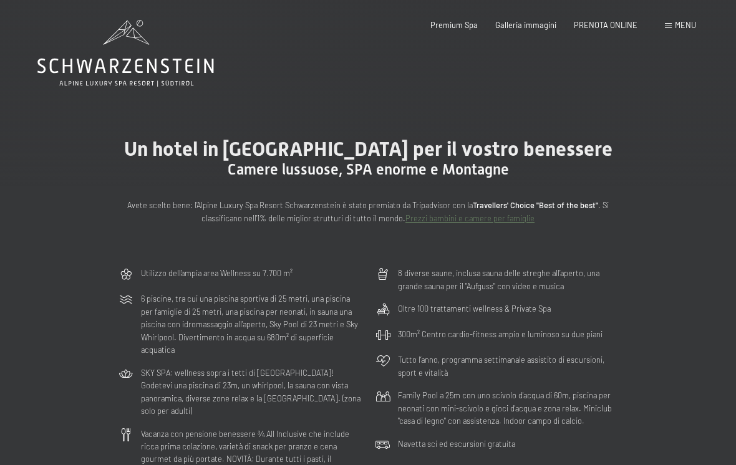 This screenshot has width=736, height=465. I want to click on a: Prezzi bambini e camere per famiglie, so click(470, 218).